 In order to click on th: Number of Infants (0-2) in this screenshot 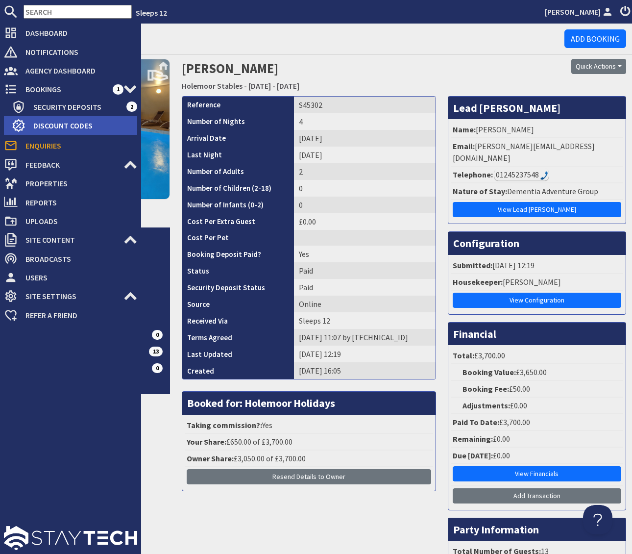, I will do `click(238, 205)`.